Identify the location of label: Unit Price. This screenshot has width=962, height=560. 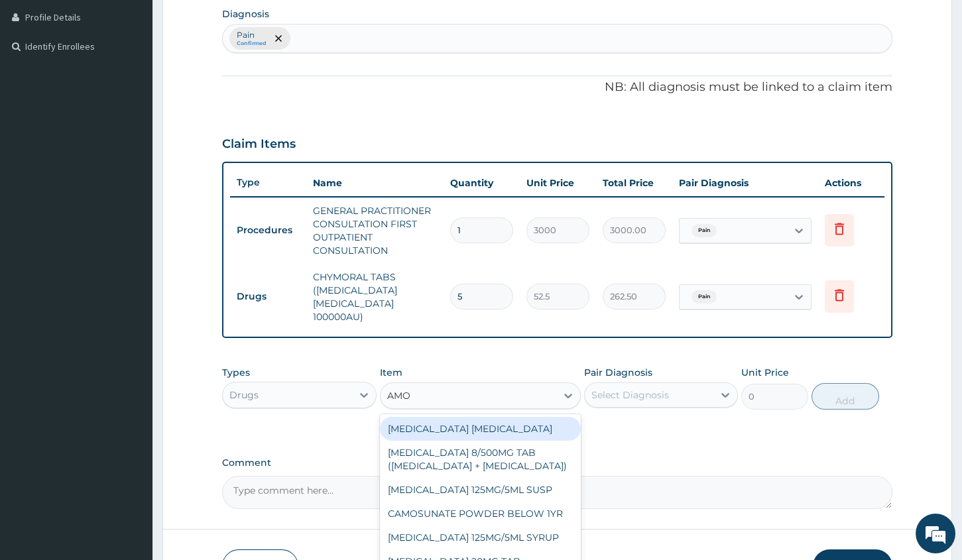
(765, 372).